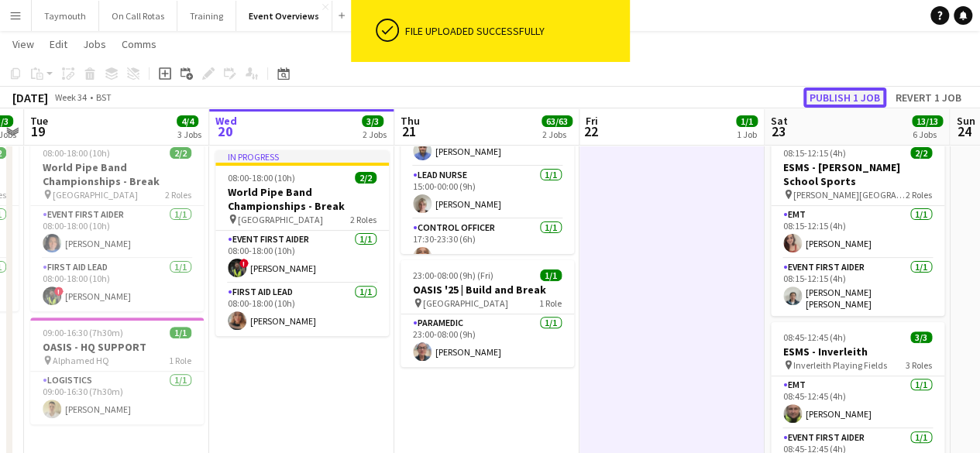 This screenshot has height=453, width=980. Describe the element at coordinates (778, 131) in the screenshot. I see `span: 23` at that location.